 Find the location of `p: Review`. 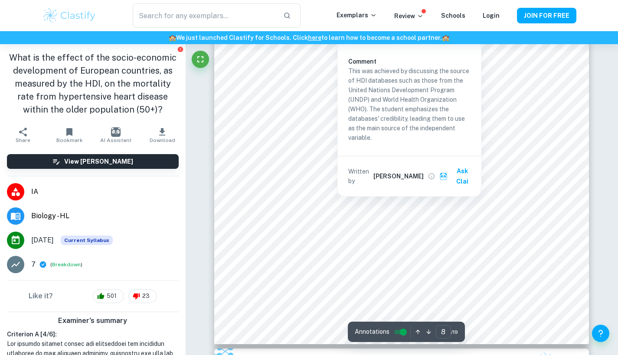

p: Review is located at coordinates (409, 16).